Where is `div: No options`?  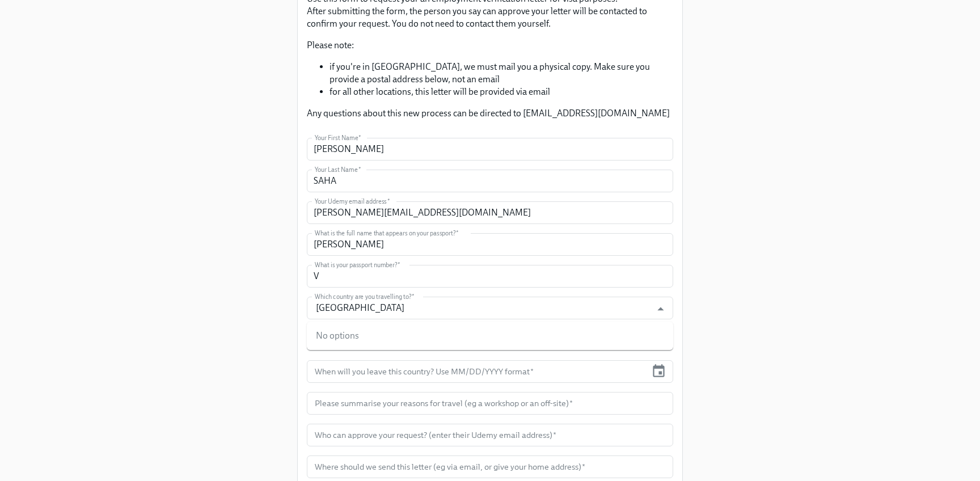
div: No options is located at coordinates (490, 336).